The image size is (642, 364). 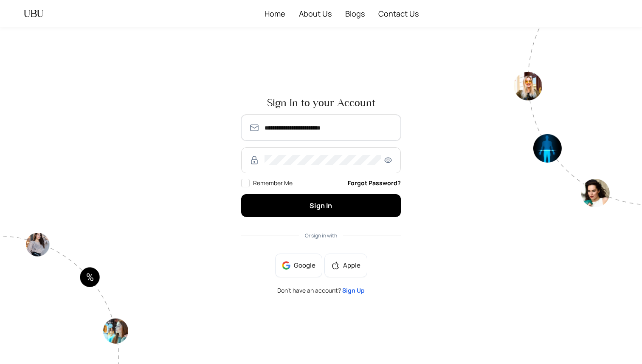 What do you see at coordinates (255, 128) in the screenshot?
I see `img: SmmOVPU3il4LzjOz1YszJ8A9TzvK+6qU9RAAAAAElFTkSuQmCC` at bounding box center [255, 128].